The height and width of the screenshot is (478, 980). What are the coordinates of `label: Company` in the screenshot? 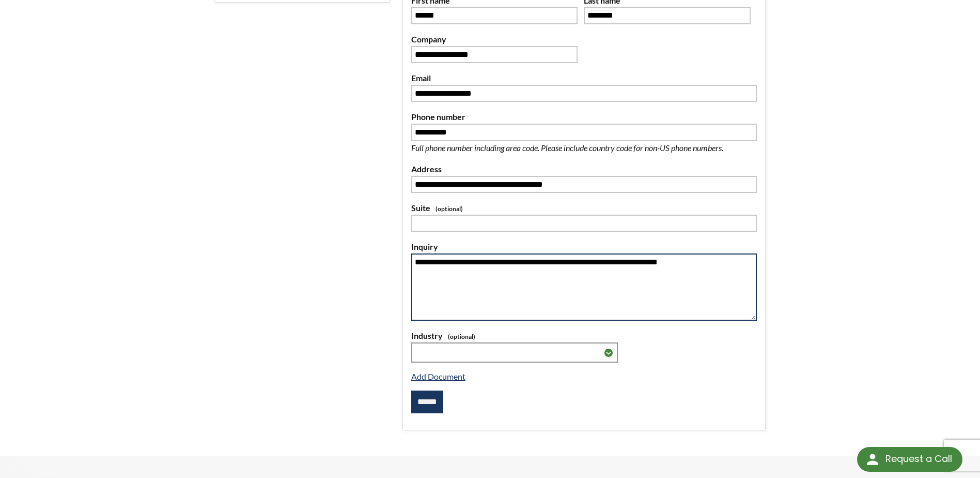 It's located at (494, 39).